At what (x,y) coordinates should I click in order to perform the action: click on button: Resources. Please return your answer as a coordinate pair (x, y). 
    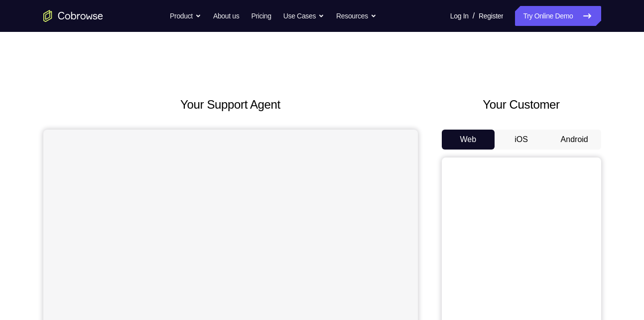
    Looking at the image, I should click on (356, 16).